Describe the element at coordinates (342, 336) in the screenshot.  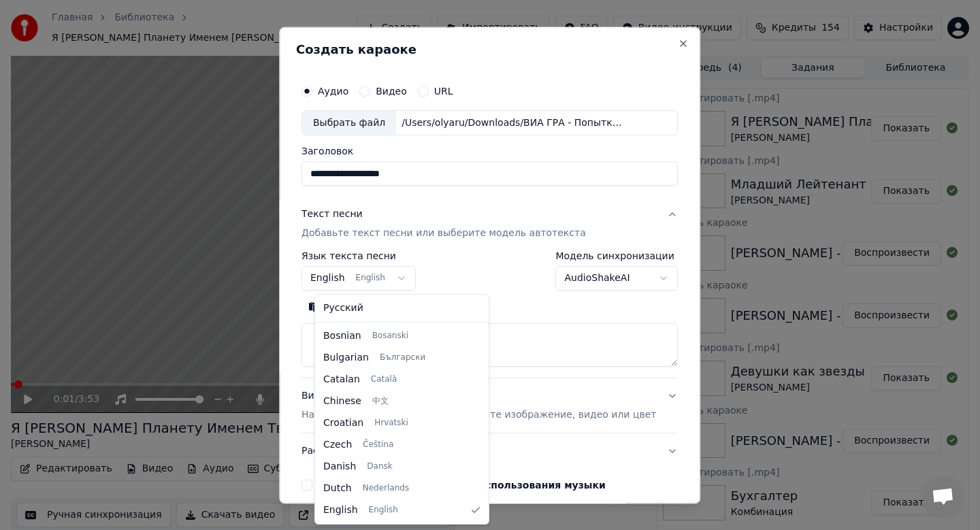
I see `span: Bosnian` at that location.